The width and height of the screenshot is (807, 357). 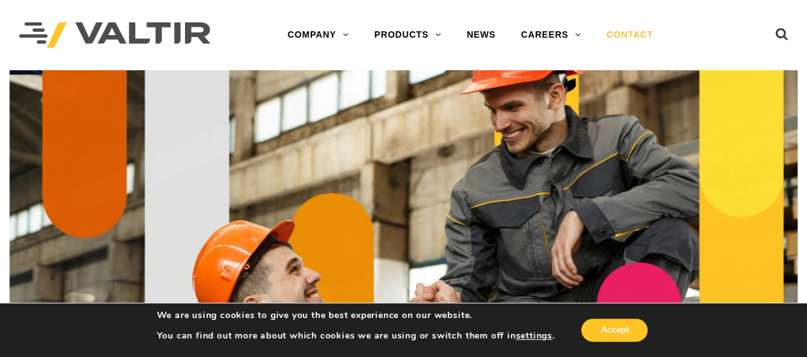 What do you see at coordinates (356, 315) in the screenshot?
I see `p: We are using cookies to give you the best experience on our website.` at bounding box center [356, 315].